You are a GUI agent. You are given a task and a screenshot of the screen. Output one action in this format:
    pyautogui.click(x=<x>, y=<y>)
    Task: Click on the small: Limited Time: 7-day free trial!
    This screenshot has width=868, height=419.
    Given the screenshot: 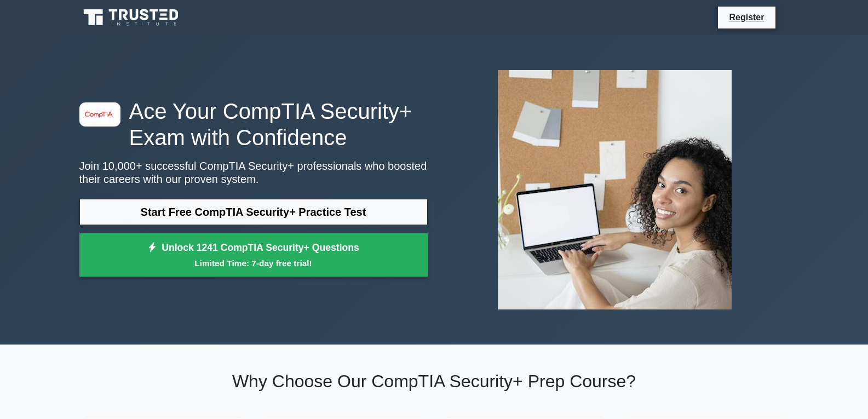 What is the action you would take?
    pyautogui.click(x=254, y=263)
    